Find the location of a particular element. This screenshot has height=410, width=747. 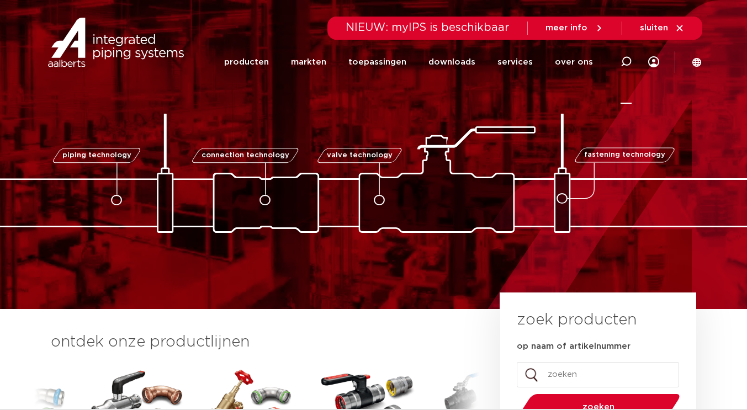

a: downloads is located at coordinates (452, 62).